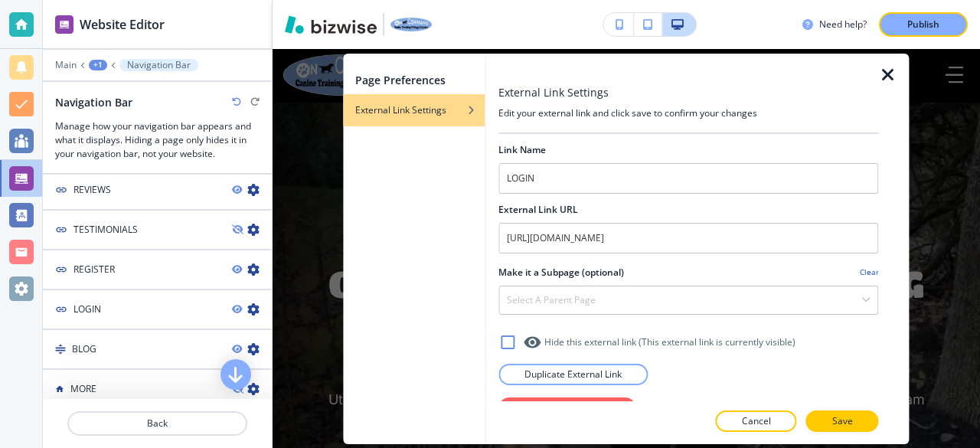 This screenshot has height=448, width=980. What do you see at coordinates (561, 273) in the screenshot?
I see `h2: Make it a Subpage (optional)` at bounding box center [561, 273].